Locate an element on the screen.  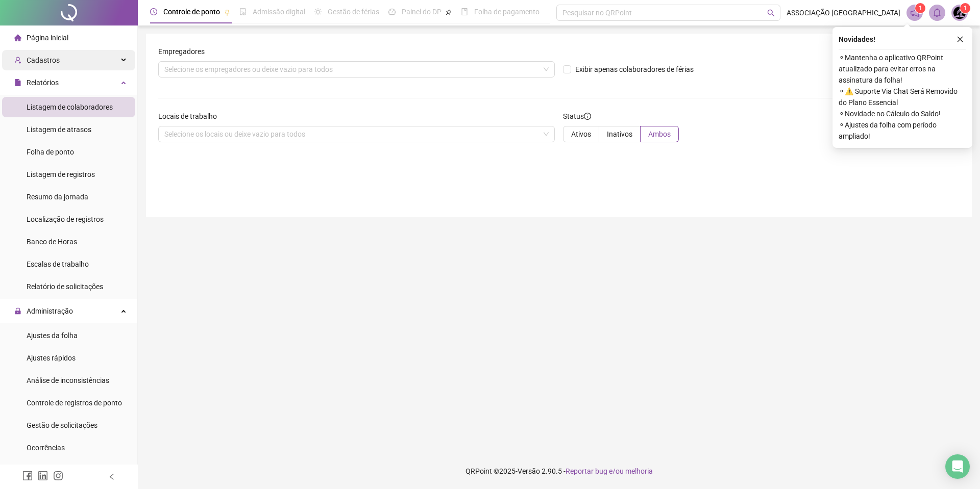
span: Controle de registros de ponto is located at coordinates (74, 403).